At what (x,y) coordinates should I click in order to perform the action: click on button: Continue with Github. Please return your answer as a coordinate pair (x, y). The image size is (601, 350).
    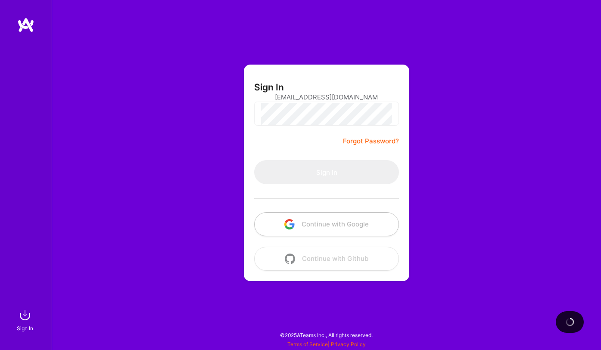
    Looking at the image, I should click on (327, 259).